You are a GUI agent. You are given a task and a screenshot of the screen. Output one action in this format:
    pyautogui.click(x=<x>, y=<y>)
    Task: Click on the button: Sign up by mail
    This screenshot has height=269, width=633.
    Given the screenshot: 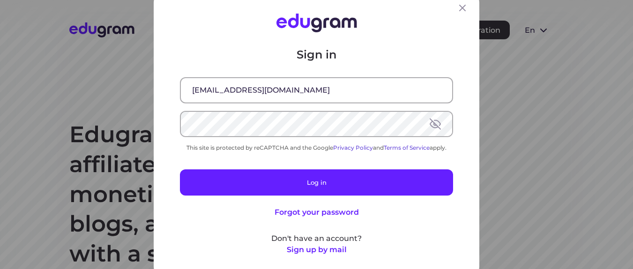 What is the action you would take?
    pyautogui.click(x=317, y=250)
    